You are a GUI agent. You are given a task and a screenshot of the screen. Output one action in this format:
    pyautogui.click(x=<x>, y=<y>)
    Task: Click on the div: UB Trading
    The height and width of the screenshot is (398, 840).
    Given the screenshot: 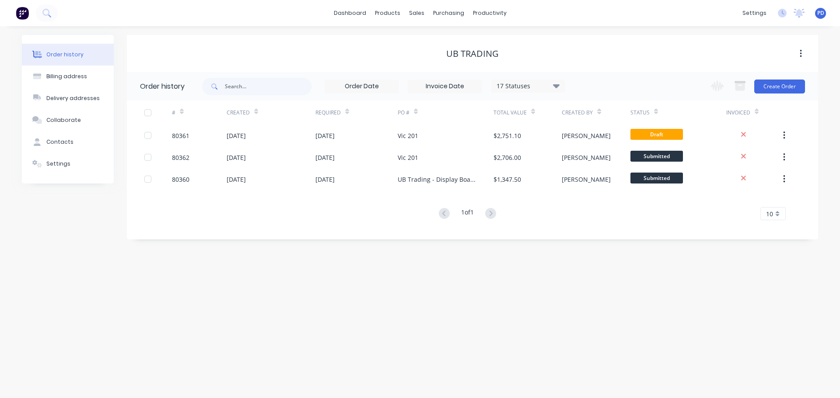 What is the action you would take?
    pyautogui.click(x=472, y=54)
    